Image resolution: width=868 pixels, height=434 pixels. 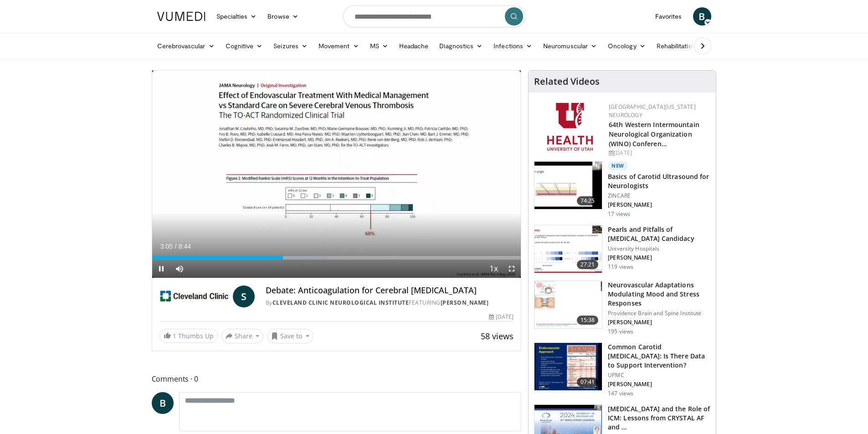 I want to click on button: Share, so click(x=242, y=336).